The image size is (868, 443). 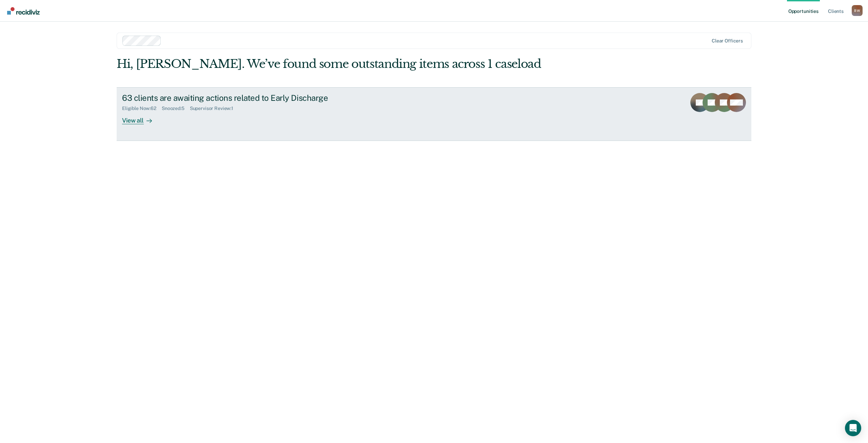 What do you see at coordinates (858, 10) in the screenshot?
I see `button: Profile dropdown button` at bounding box center [858, 10].